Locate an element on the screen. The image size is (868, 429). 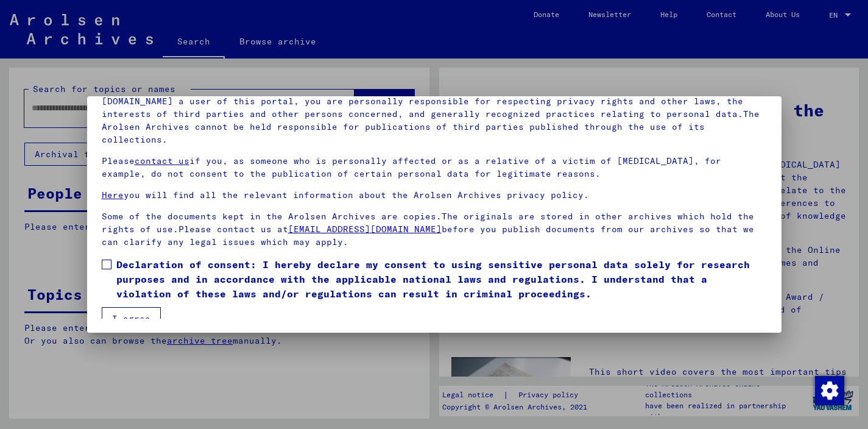
a: contact us is located at coordinates (162, 161).